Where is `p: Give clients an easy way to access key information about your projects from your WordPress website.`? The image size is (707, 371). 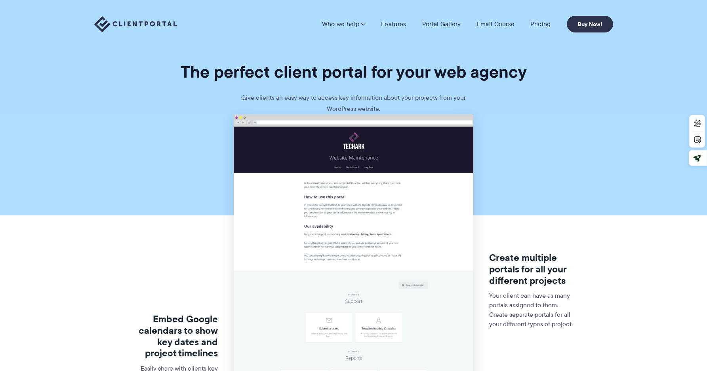
p: Give clients an easy way to access key information about your projects from your WordPress website. is located at coordinates (353, 103).